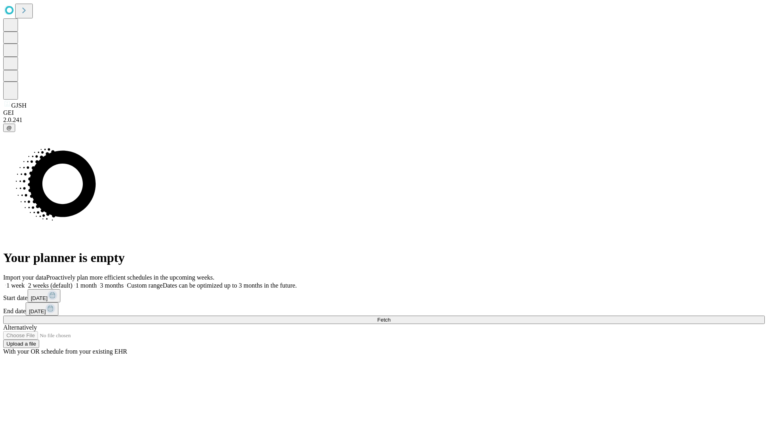 This screenshot has height=432, width=768. What do you see at coordinates (86, 285) in the screenshot?
I see `span: 1 month` at bounding box center [86, 285].